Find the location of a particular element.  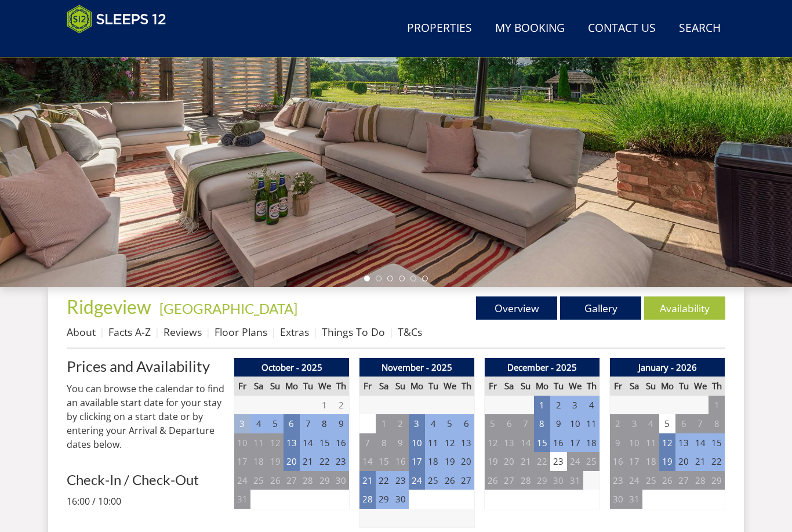

h2: Prices and Availability is located at coordinates (146, 366).